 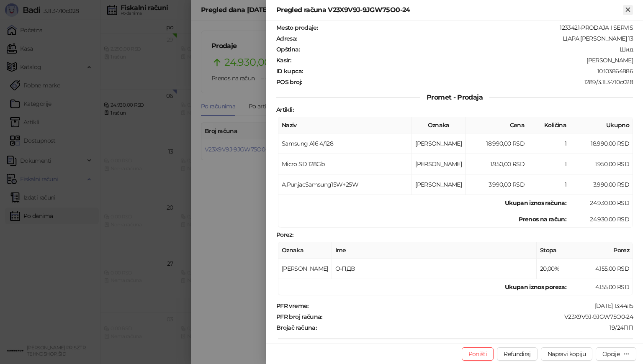 What do you see at coordinates (288, 50) in the screenshot?
I see `strong: Opština :` at bounding box center [288, 50].